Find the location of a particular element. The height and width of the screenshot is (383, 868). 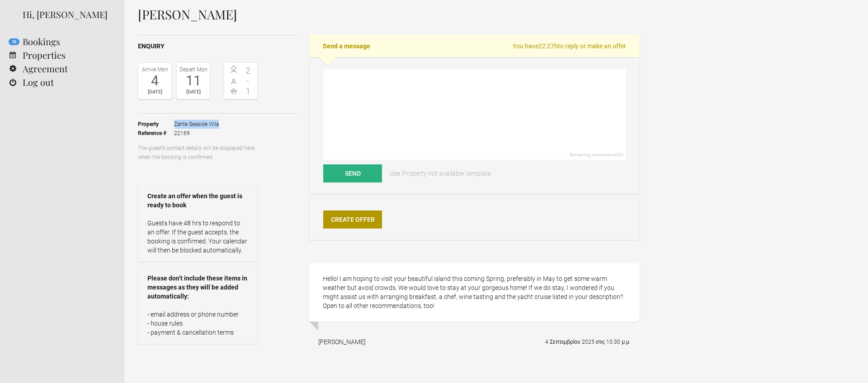

div: Depart Mon is located at coordinates (193, 70).